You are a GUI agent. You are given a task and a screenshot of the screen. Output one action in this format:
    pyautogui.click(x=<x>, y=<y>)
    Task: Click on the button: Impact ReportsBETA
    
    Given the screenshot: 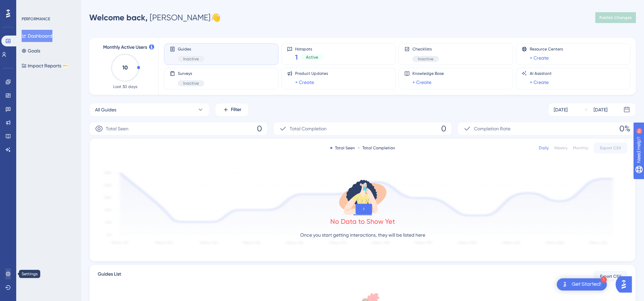 What is the action you would take?
    pyautogui.click(x=45, y=66)
    